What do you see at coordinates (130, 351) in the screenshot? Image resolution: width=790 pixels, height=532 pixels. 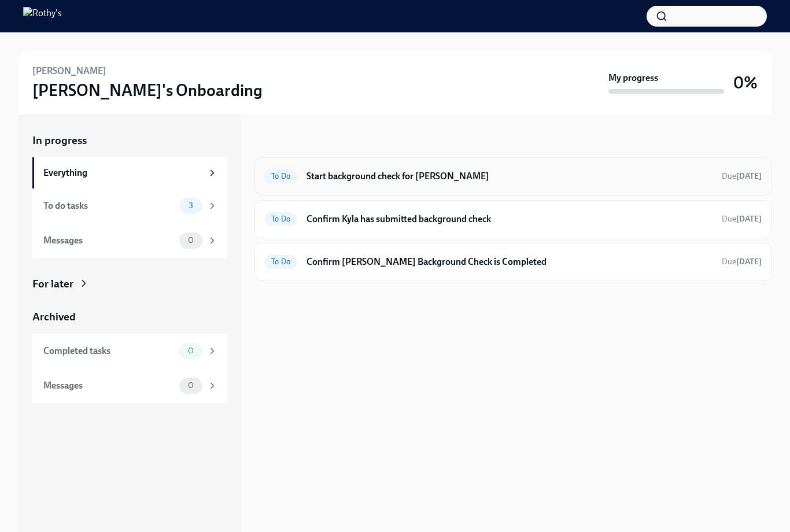 I see `a: Completed tasks0` at bounding box center [130, 351].